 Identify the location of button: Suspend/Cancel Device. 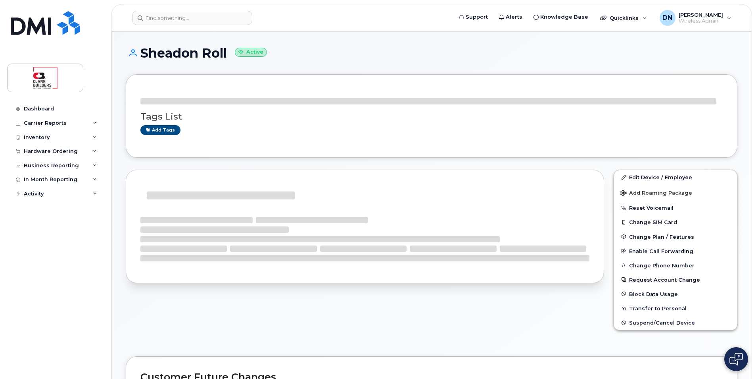
(676, 322).